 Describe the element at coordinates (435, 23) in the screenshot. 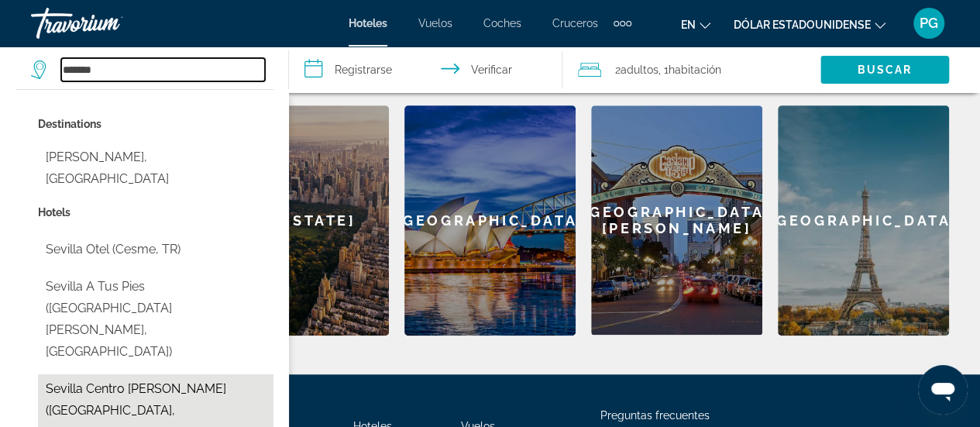

I see `font: Vuelos` at that location.